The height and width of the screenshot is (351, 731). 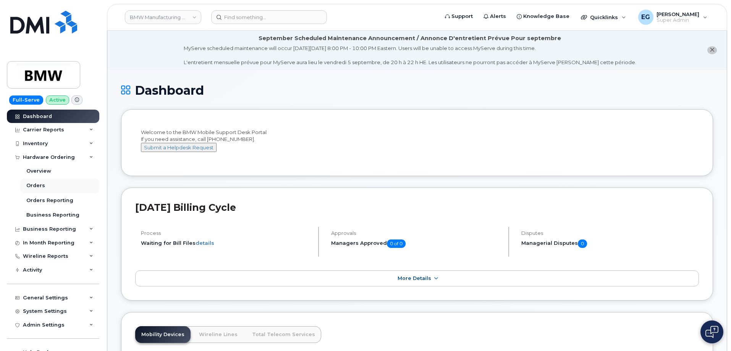 I want to click on a: details, so click(x=205, y=243).